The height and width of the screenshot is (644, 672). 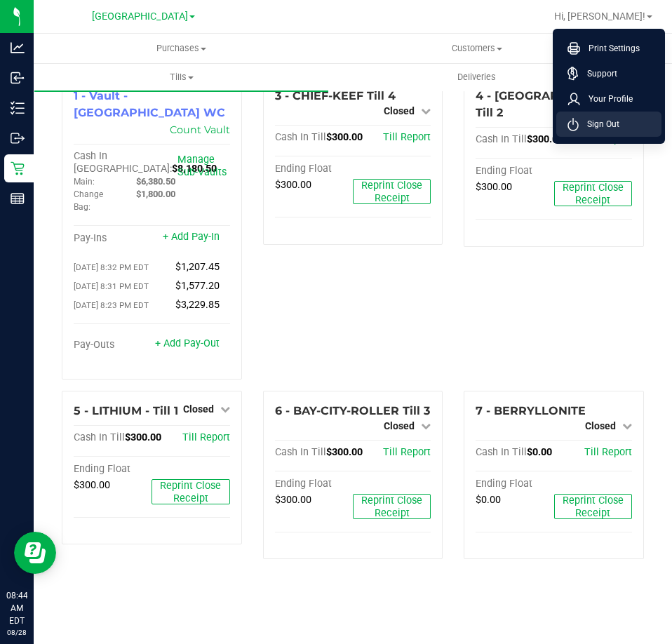 What do you see at coordinates (197, 267) in the screenshot?
I see `span: $1,207.45` at bounding box center [197, 267].